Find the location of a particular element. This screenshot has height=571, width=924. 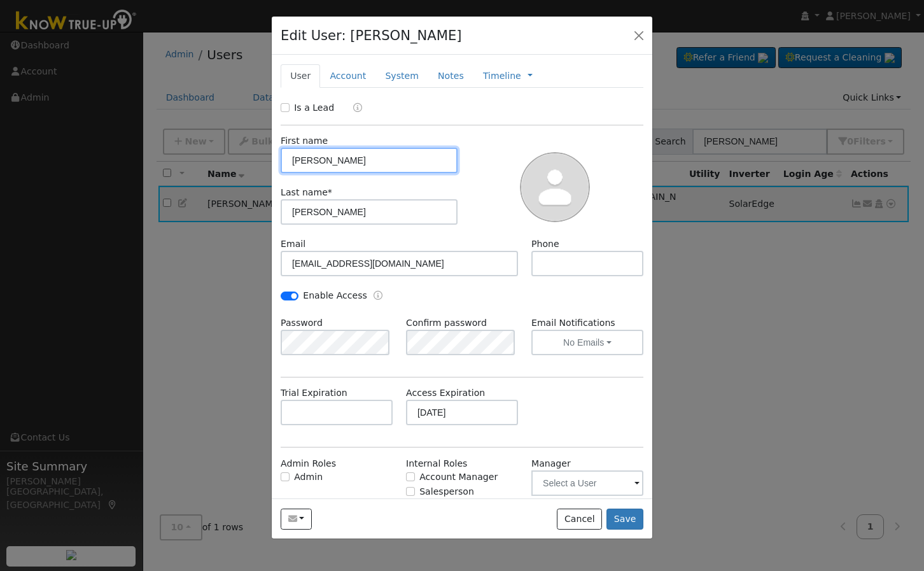

a: System is located at coordinates (401, 76).